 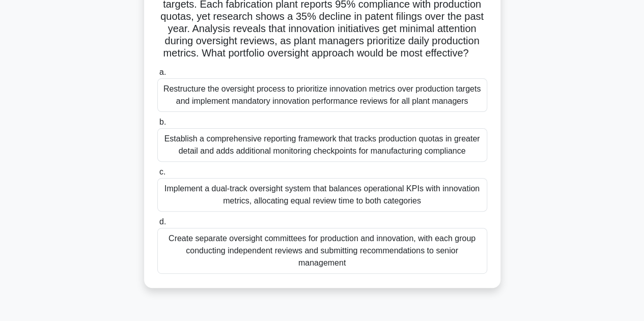 What do you see at coordinates (162, 221) in the screenshot?
I see `span: d.` at bounding box center [162, 221].